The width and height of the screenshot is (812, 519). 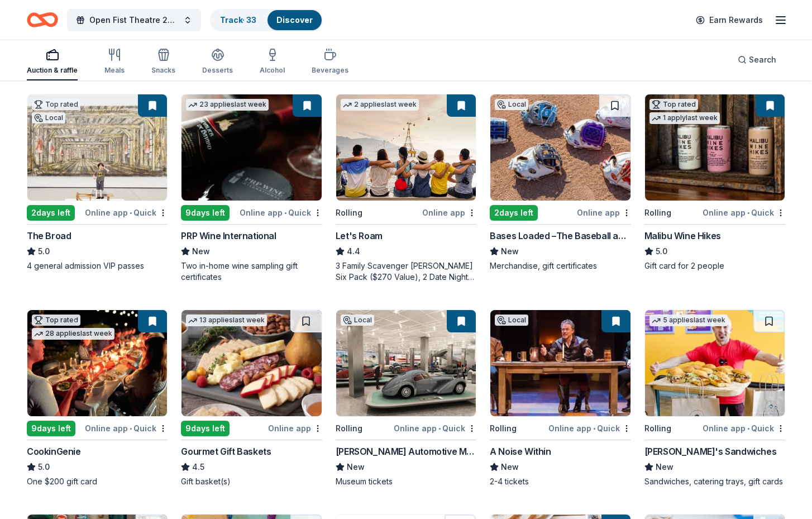 I want to click on div: Beverages, so click(x=330, y=71).